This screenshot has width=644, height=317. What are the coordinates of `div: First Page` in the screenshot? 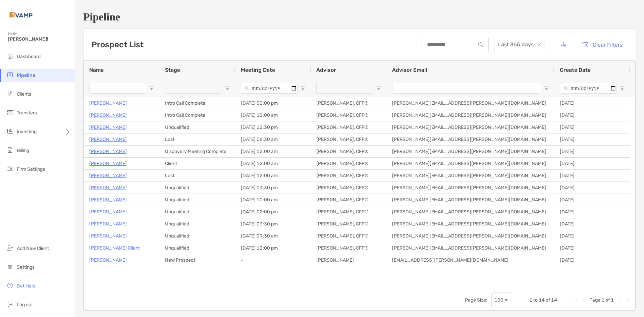 It's located at (576, 300).